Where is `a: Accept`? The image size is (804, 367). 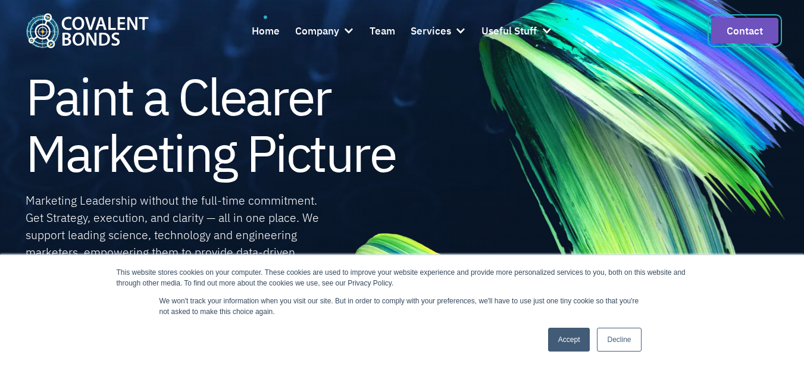
a: Accept is located at coordinates (569, 340).